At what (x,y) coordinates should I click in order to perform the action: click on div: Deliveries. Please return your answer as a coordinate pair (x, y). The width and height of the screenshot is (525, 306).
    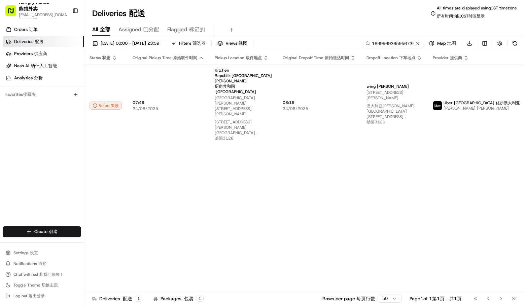
    Looking at the image, I should click on (117, 299).